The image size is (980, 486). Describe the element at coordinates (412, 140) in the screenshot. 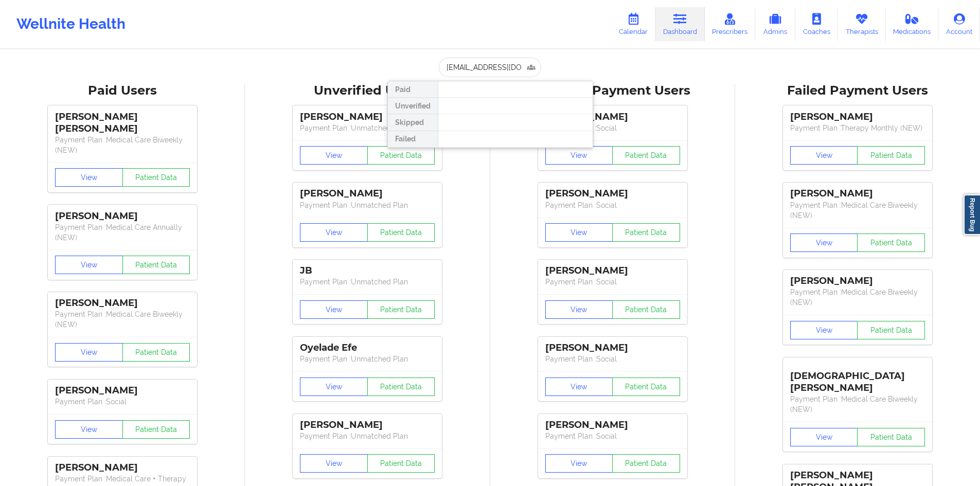

I see `div: Failed` at that location.